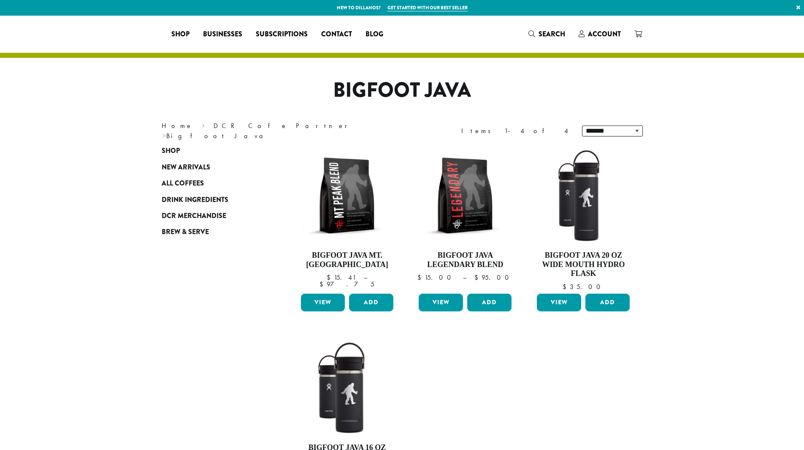 The width and height of the screenshot is (804, 450). Describe the element at coordinates (547, 34) in the screenshot. I see `a: Search` at that location.